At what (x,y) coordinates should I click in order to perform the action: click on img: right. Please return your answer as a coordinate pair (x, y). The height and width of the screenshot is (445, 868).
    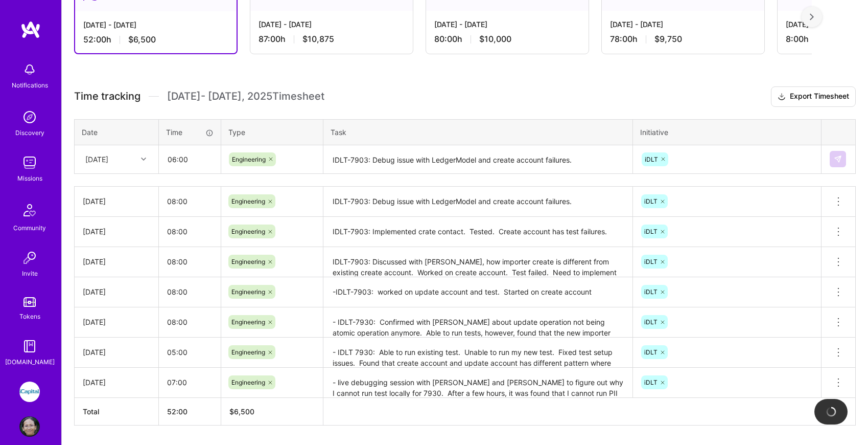
    Looking at the image, I should click on (812, 17).